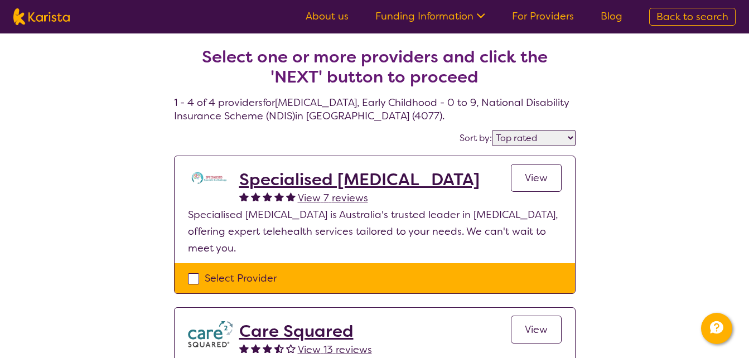  What do you see at coordinates (692, 17) in the screenshot?
I see `a: Back to search` at bounding box center [692, 17].